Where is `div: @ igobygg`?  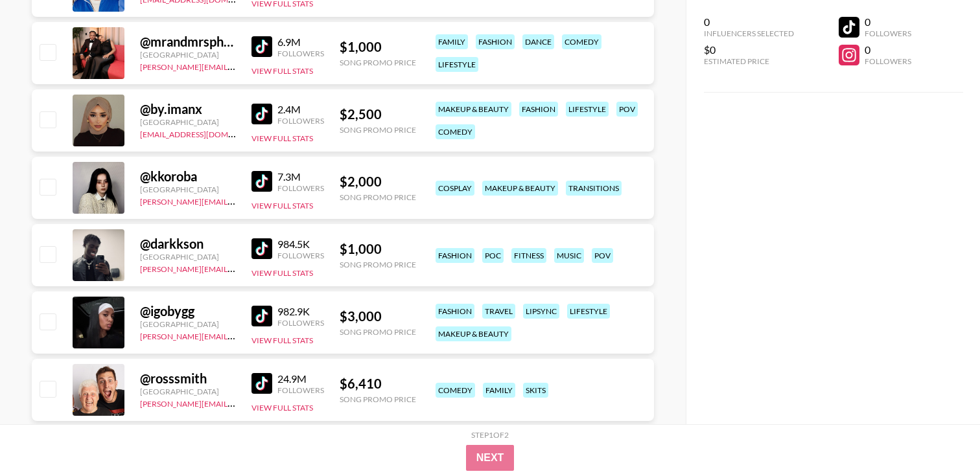 div: @ igobygg is located at coordinates (188, 311).